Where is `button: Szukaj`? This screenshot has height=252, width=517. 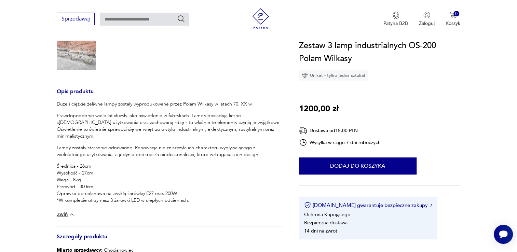 button: Szukaj is located at coordinates (181, 19).